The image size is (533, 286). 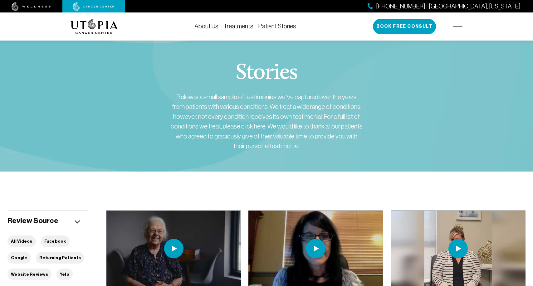 I want to click on img: wellness, so click(x=31, y=7).